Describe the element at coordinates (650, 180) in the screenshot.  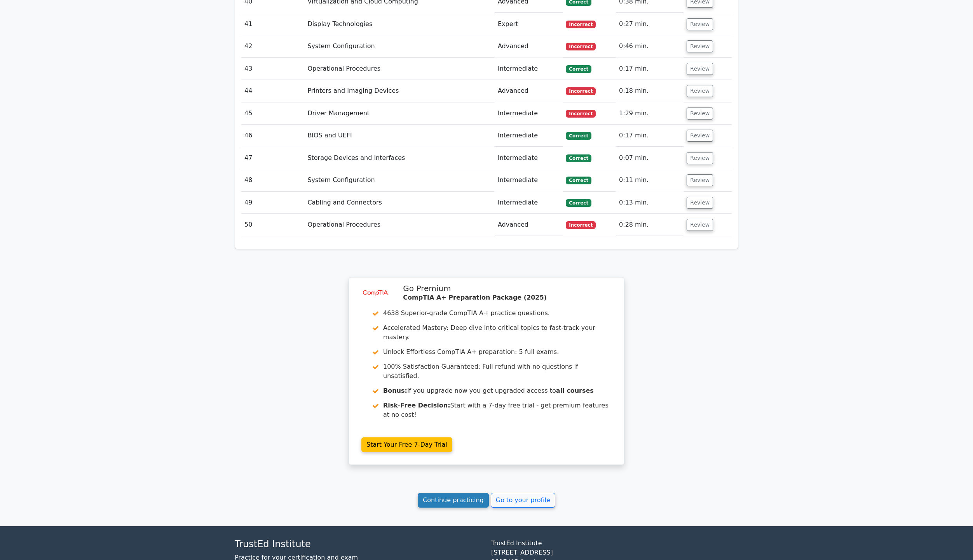
I see `td: 0:11 min.` at that location.